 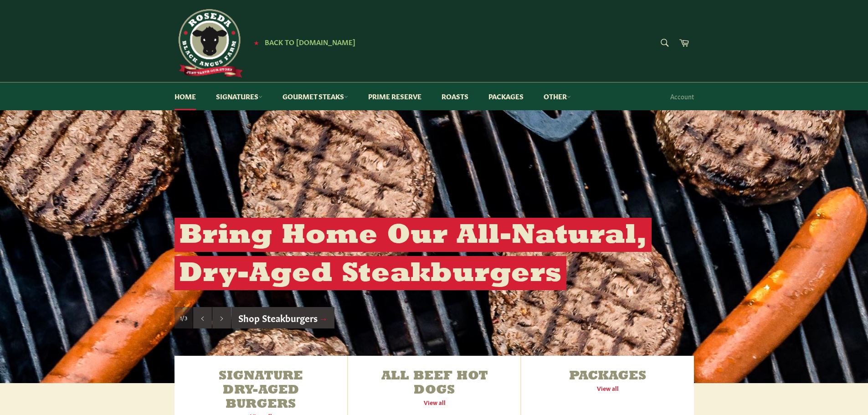 I want to click on div: Slide 1, current, so click(x=184, y=318).